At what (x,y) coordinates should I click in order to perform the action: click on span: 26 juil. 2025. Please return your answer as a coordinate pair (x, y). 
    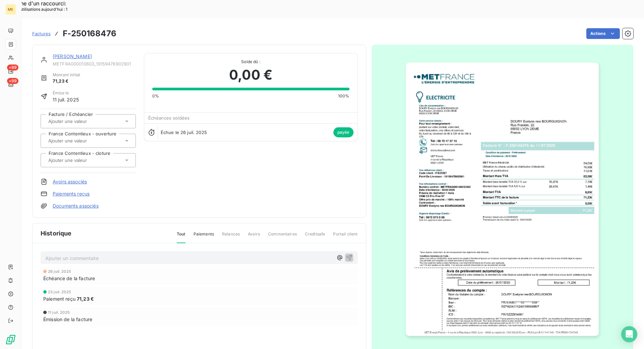
    Looking at the image, I should click on (60, 271).